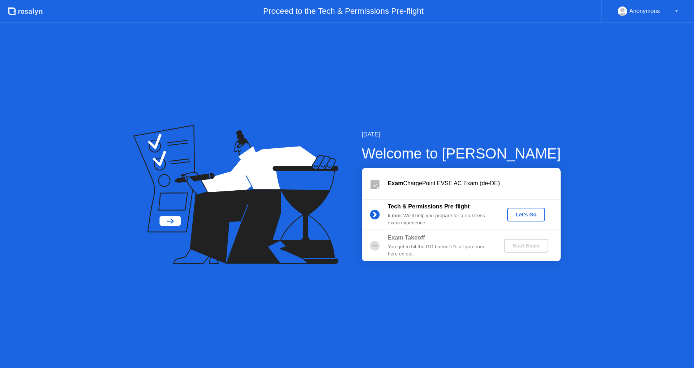 The image size is (694, 368). I want to click on div: Start Exam, so click(526, 245).